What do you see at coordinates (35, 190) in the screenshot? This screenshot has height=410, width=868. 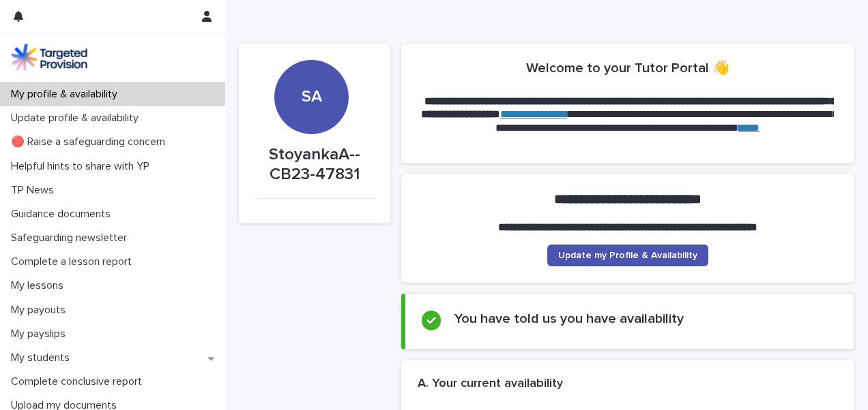 I see `p: TP News` at bounding box center [35, 190].